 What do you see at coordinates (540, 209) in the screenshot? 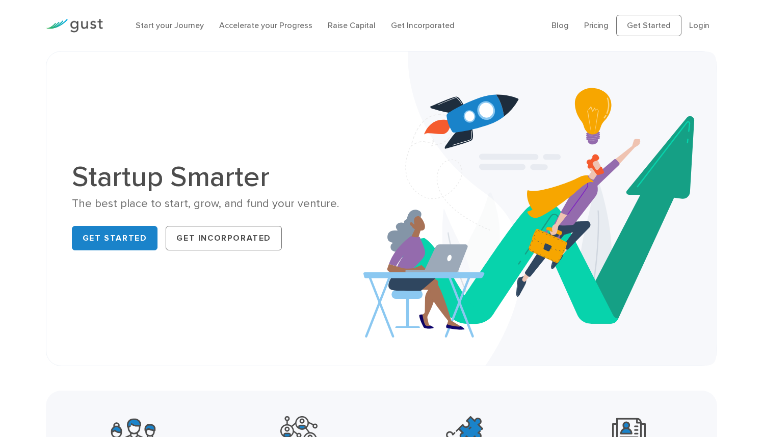
I see `img: Startup Smarter Hero` at bounding box center [540, 209].